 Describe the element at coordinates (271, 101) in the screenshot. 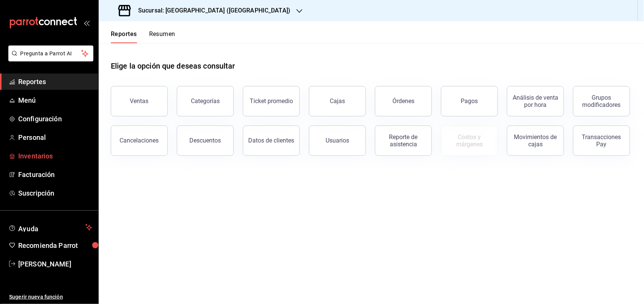

I see `div: Ticket promedio` at that location.